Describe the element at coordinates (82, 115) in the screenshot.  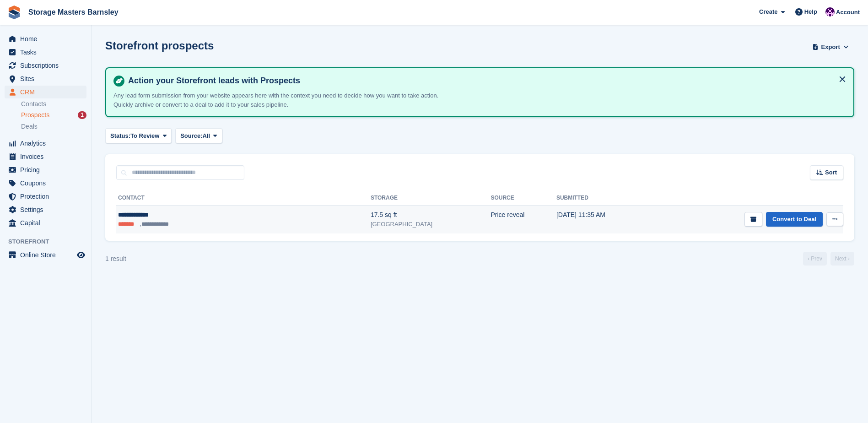
I see `div: 1` at that location.